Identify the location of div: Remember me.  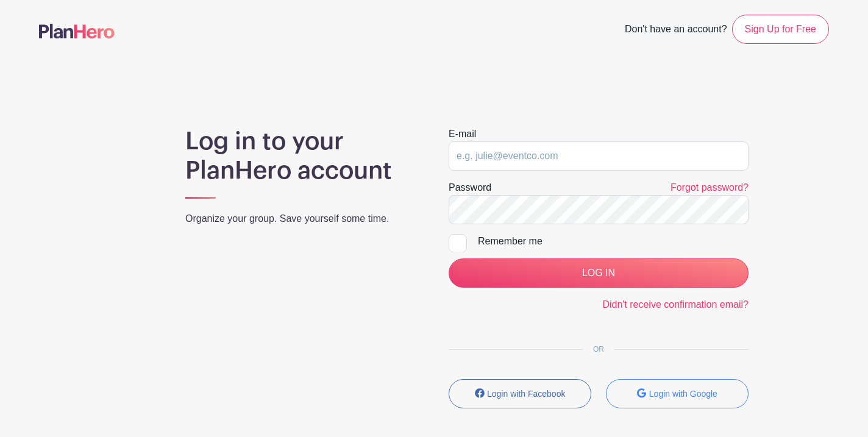
(613, 241).